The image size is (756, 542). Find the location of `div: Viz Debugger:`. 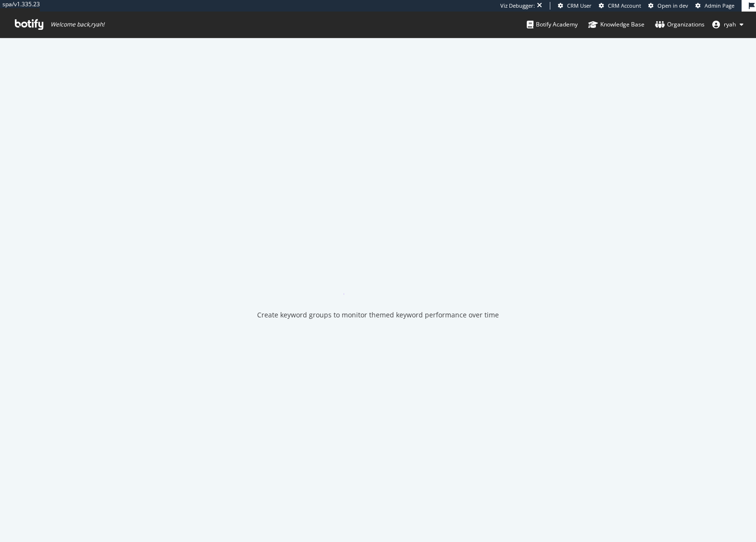

div: Viz Debugger: is located at coordinates (517, 5).